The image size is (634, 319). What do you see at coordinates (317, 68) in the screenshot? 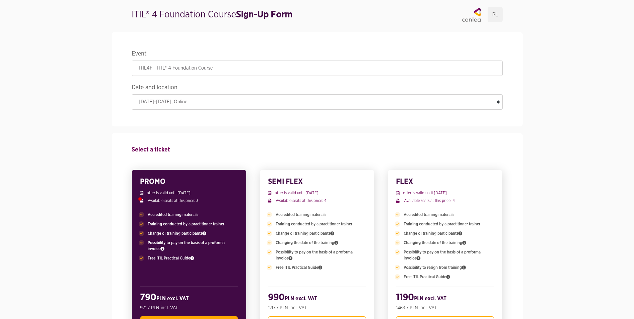
I see `input: ITIL4F - ITIL® 4 Foundation Course` at bounding box center [317, 68].